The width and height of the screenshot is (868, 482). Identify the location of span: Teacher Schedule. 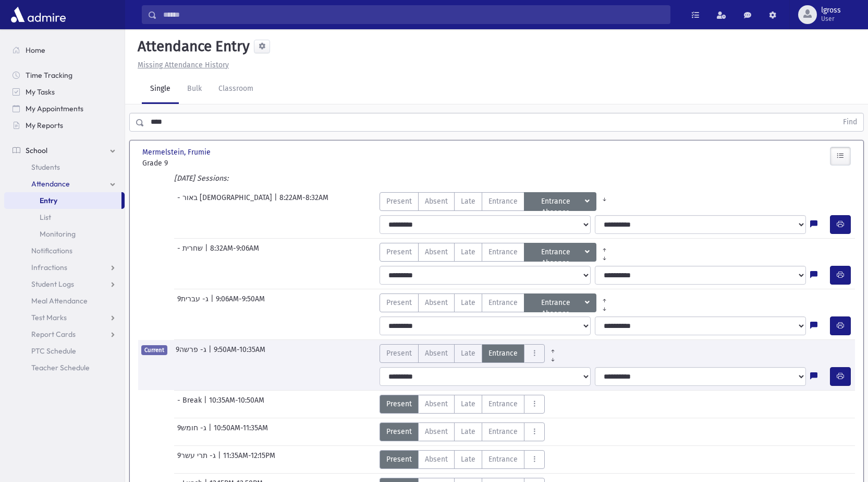
(60, 367).